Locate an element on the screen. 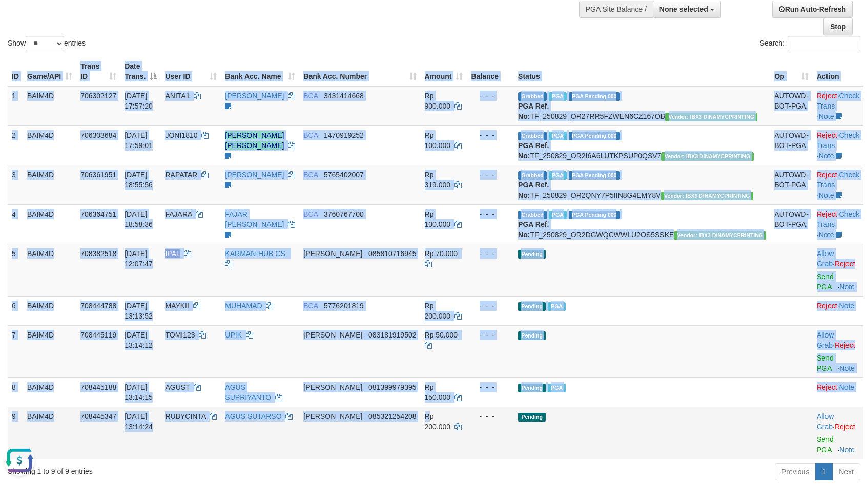 The image size is (868, 484). label: Show entries is located at coordinates (46, 44).